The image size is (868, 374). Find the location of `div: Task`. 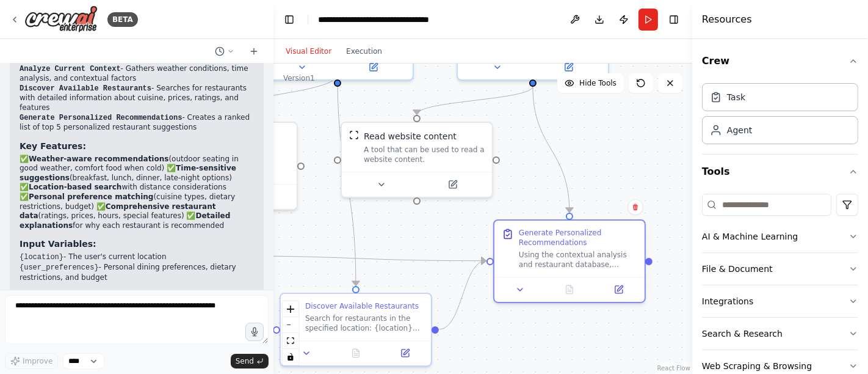

div: Task is located at coordinates (736, 97).